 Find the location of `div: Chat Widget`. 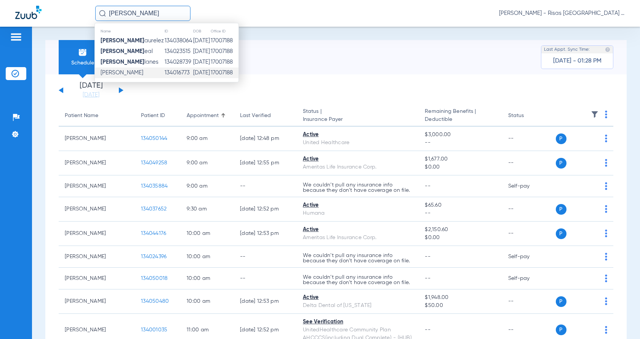

div: Chat Widget is located at coordinates (621, 320).